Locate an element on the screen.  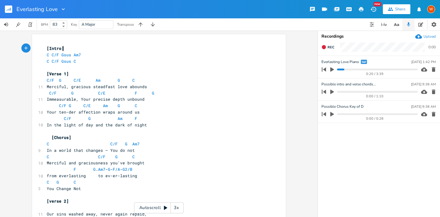
span: Merciful and graciousness you've brought is located at coordinates (96, 163).